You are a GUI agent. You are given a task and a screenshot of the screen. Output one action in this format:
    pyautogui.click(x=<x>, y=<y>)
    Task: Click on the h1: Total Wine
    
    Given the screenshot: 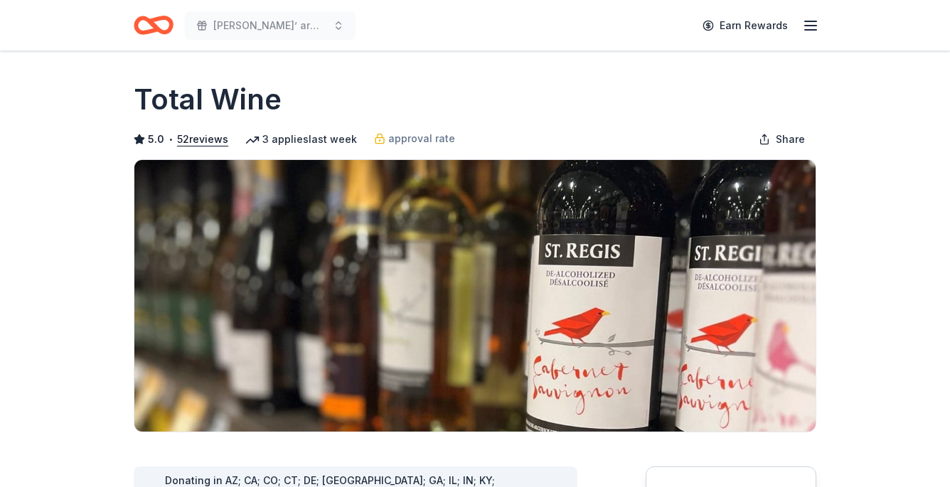 What is the action you would take?
    pyautogui.click(x=208, y=100)
    